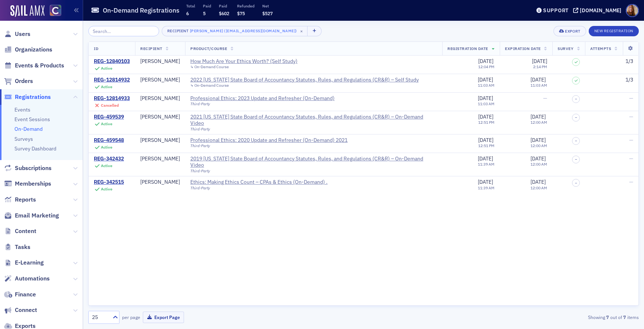 Image resolution: width=644 pixels, height=329 pixels. What do you see at coordinates (269, 141) in the screenshot?
I see `div: Professional Ethics: 2020 Update and Refresher (On-Demand) 2021` at bounding box center [269, 141].